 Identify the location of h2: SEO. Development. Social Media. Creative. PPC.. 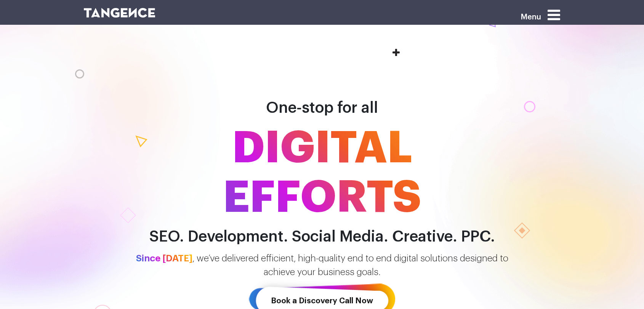
(322, 237).